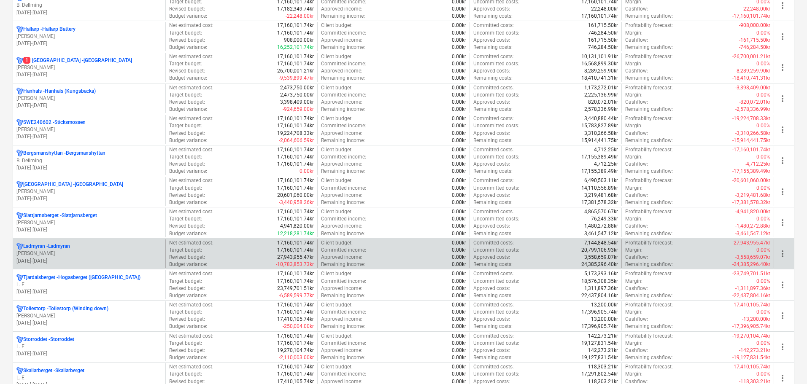 The width and height of the screenshot is (807, 384). I want to click on p: 4,712.25kr, so click(606, 150).